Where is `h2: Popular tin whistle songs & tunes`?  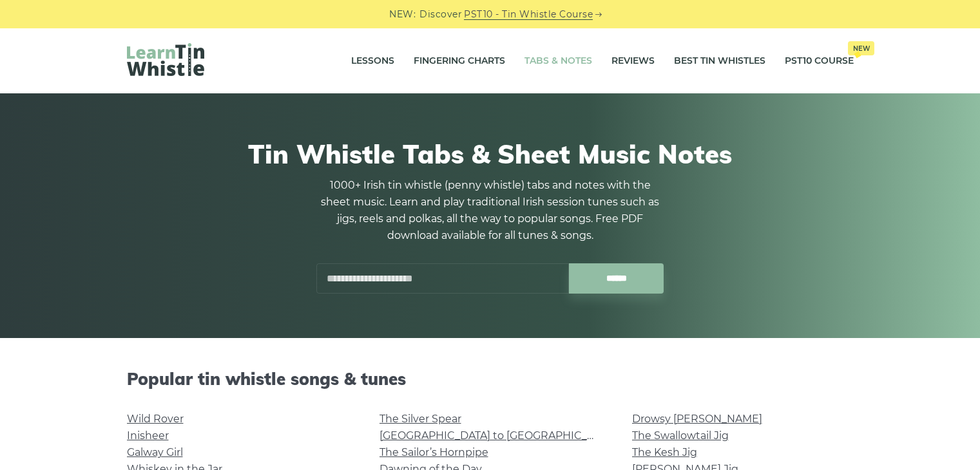
h2: Popular tin whistle songs & tunes is located at coordinates (490, 379).